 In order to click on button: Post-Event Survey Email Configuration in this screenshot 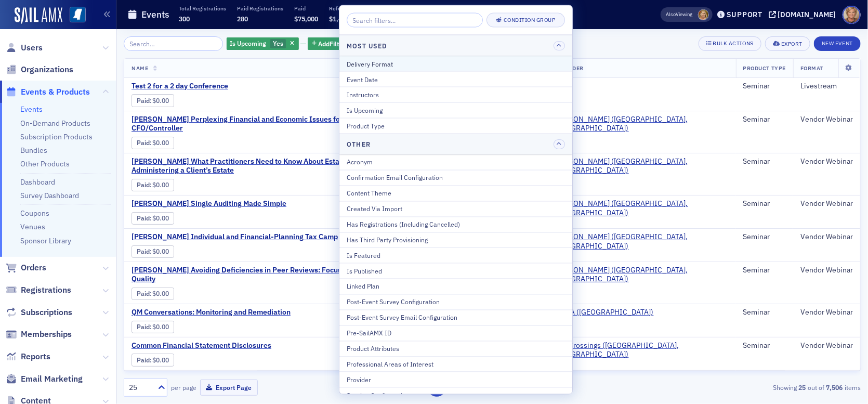, I will do `click(456, 317)`.